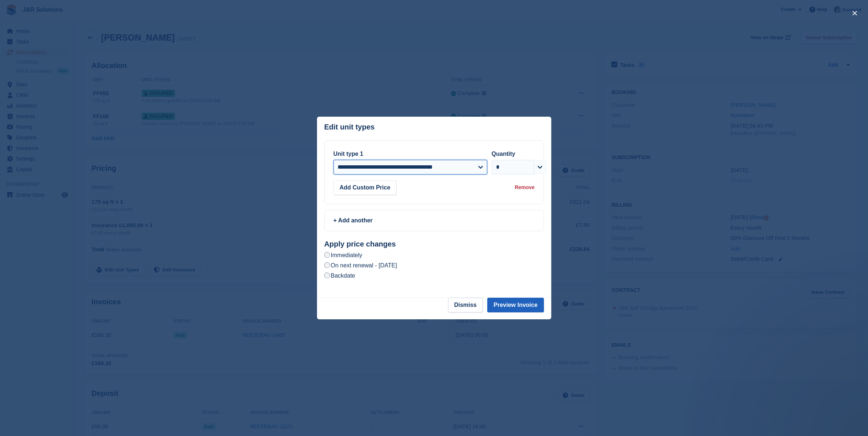 The image size is (868, 436). What do you see at coordinates (516, 305) in the screenshot?
I see `button: Preview Invoice` at bounding box center [516, 305].